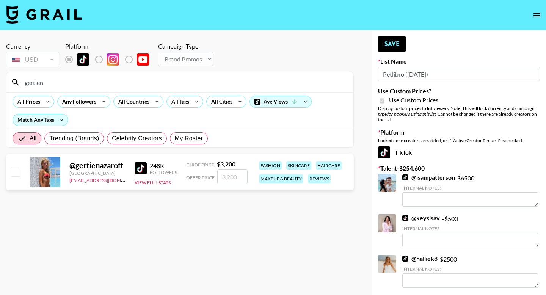 The image size is (546, 295). What do you see at coordinates (319, 178) in the screenshot?
I see `div: reviews` at bounding box center [319, 178].